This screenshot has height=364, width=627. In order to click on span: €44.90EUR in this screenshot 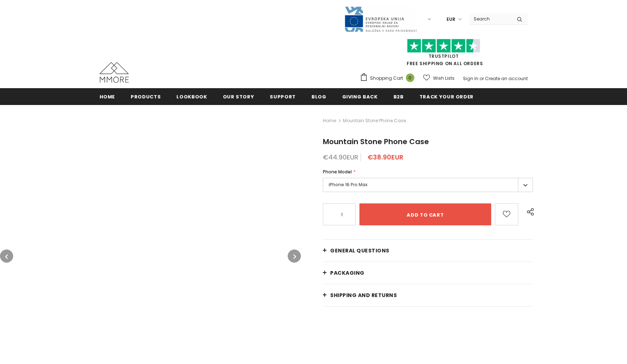, I will do `click(340, 157)`.